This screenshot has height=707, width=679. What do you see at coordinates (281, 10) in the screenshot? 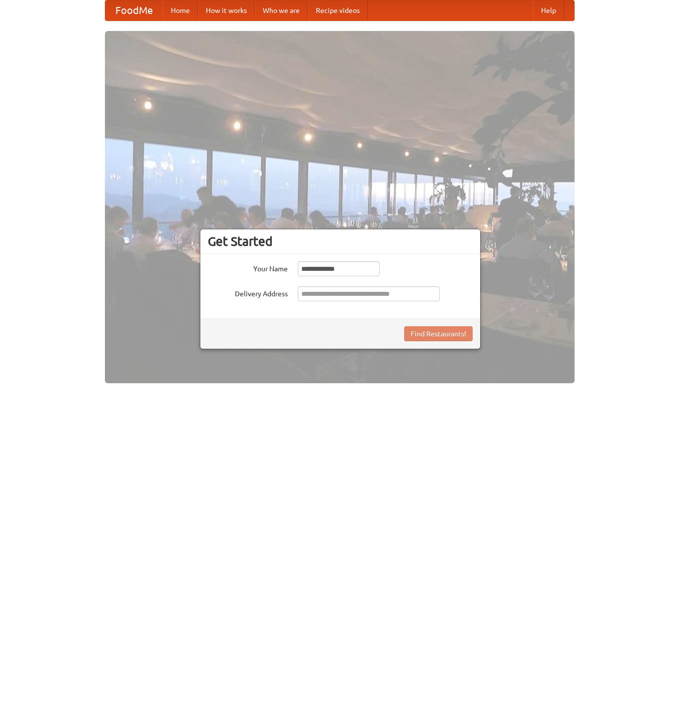
I see `a: Who we are` at bounding box center [281, 10].